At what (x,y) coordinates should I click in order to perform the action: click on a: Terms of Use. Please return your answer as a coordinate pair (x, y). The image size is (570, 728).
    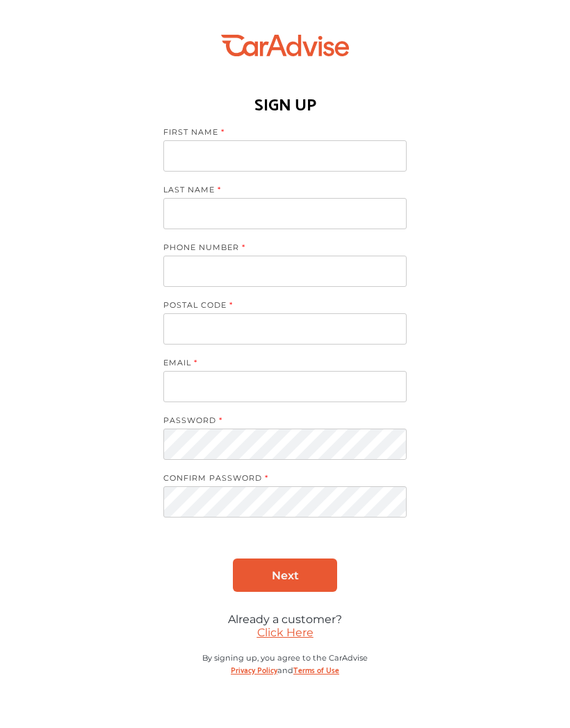
    Looking at the image, I should click on (316, 669).